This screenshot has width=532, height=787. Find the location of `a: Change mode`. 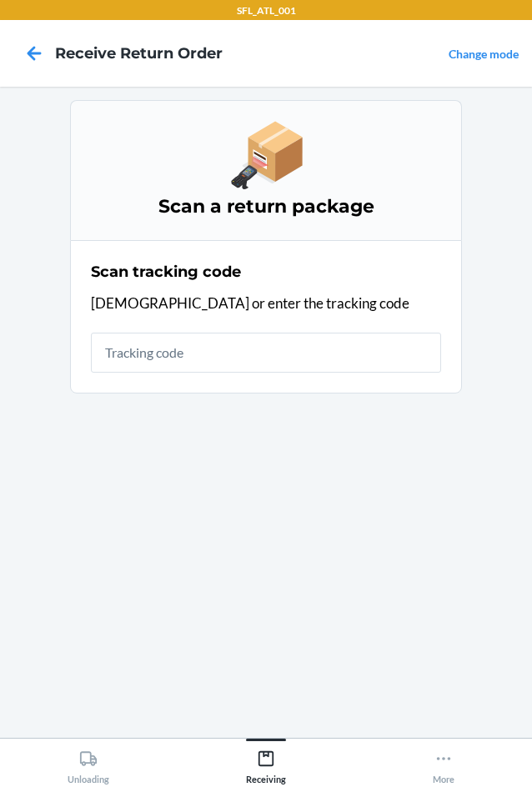

a: Change mode is located at coordinates (484, 54).